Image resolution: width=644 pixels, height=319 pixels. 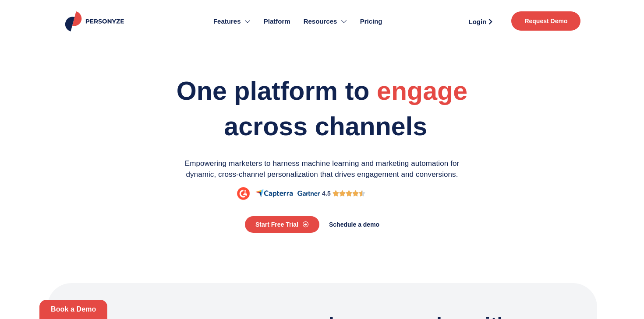 I want to click on span: across channels, so click(x=326, y=127).